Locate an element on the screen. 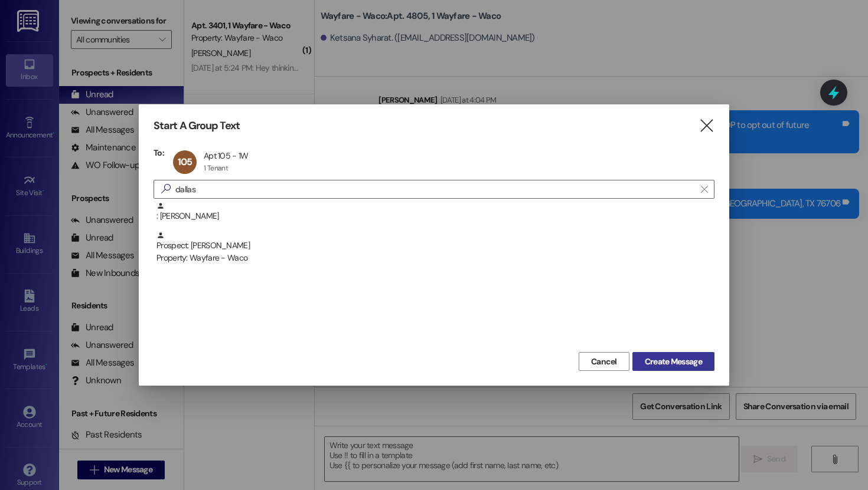  h3: To: is located at coordinates (159, 153).